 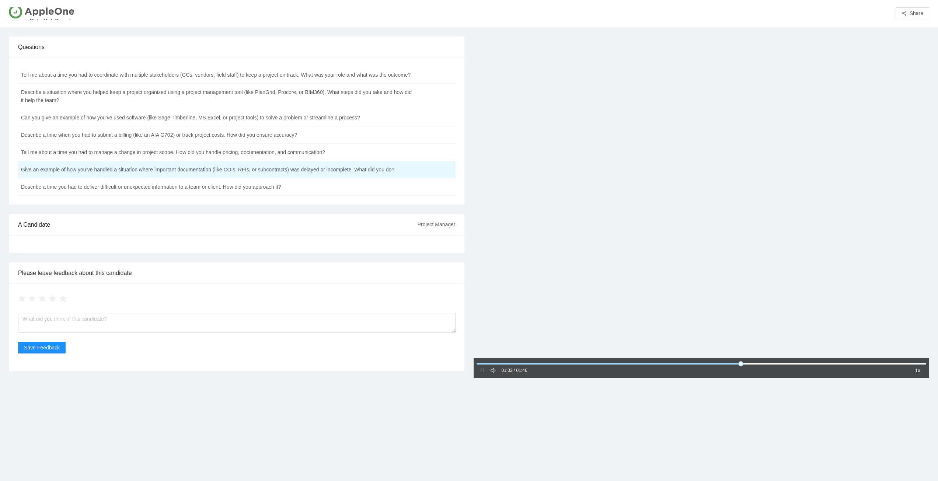 I want to click on div: Project Manager, so click(x=436, y=224).